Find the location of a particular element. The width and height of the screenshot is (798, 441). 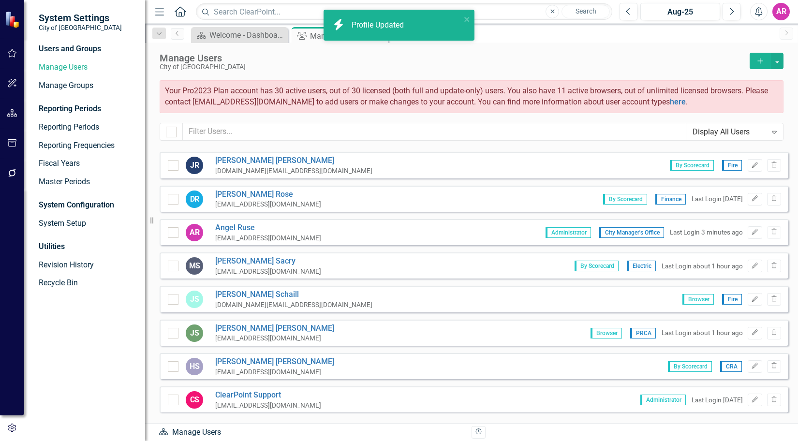

div: DR is located at coordinates (194, 199).